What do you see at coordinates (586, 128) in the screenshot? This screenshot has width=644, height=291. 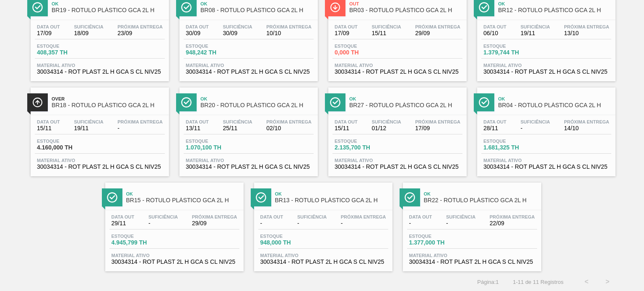 I see `span: 14/10` at bounding box center [586, 128].